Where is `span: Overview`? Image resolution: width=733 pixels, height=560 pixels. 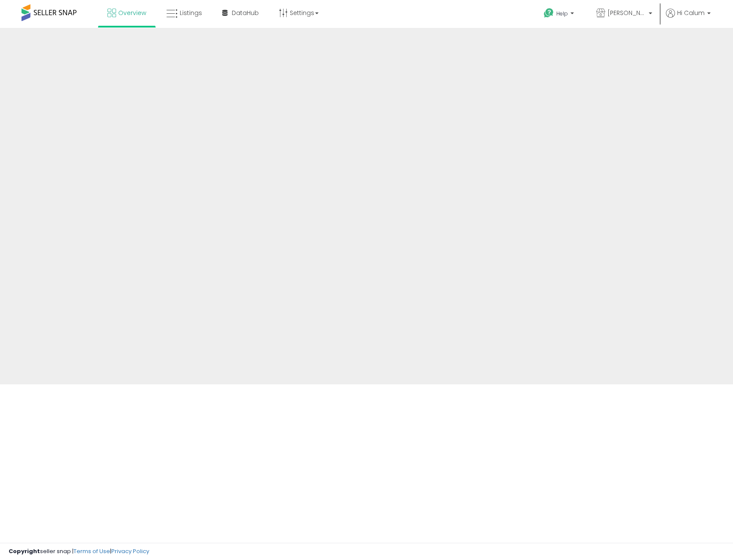
span: Overview is located at coordinates (132, 13).